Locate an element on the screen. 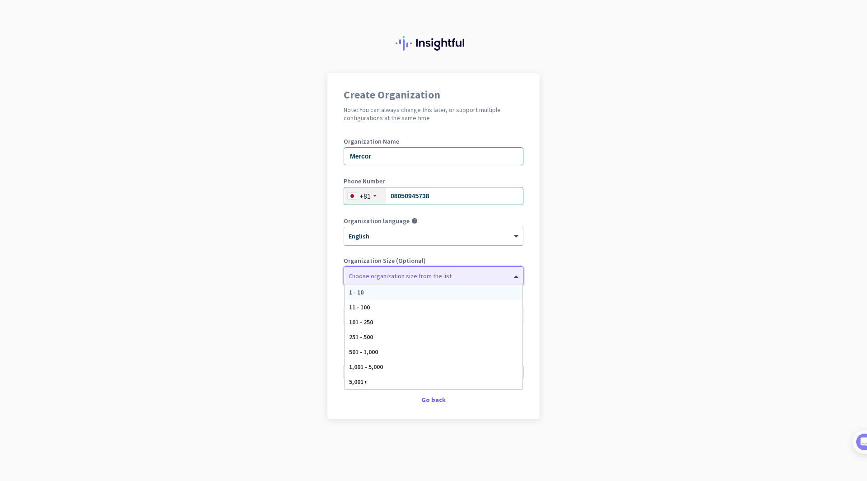 The width and height of the screenshot is (867, 481). label: Organization language is located at coordinates (377, 221).